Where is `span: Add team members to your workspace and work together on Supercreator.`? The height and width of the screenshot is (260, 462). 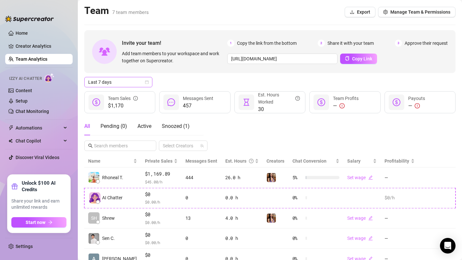 span: Add team members to your workspace and work together on Supercreator. is located at coordinates (173, 57).